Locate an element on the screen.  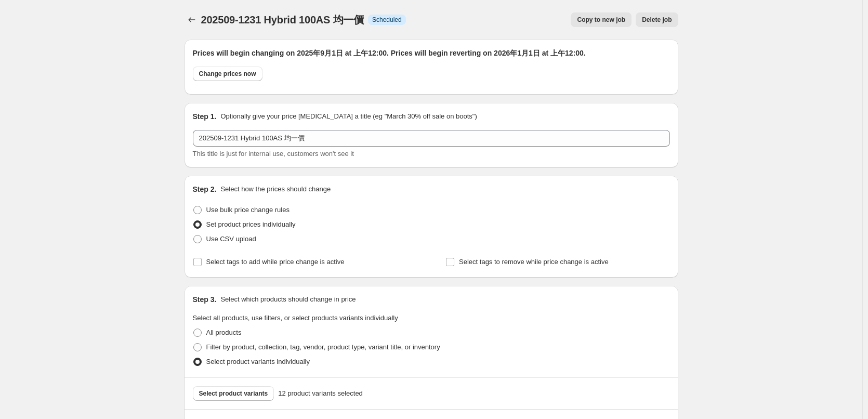
button: Select product variants is located at coordinates (234, 394).